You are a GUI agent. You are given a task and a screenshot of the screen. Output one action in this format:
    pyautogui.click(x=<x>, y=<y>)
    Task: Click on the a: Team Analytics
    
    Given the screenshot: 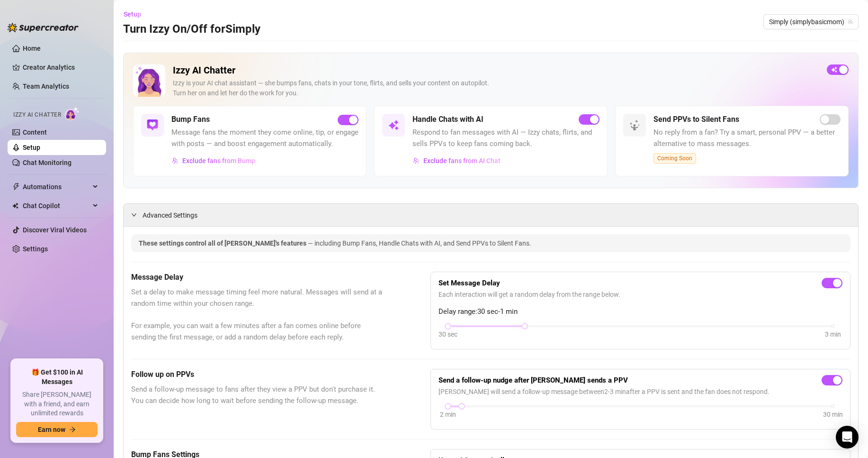 What is the action you would take?
    pyautogui.click(x=46, y=86)
    